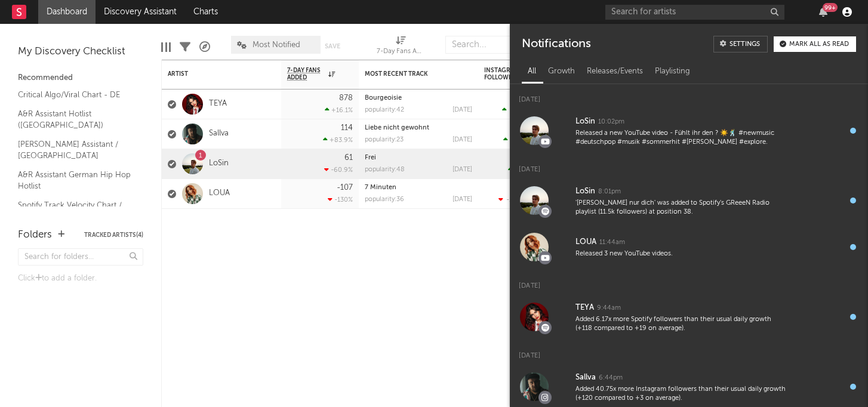 This screenshot has height=407, width=868. What do you see at coordinates (185, 47) in the screenshot?
I see `div: Filters` at bounding box center [185, 47].